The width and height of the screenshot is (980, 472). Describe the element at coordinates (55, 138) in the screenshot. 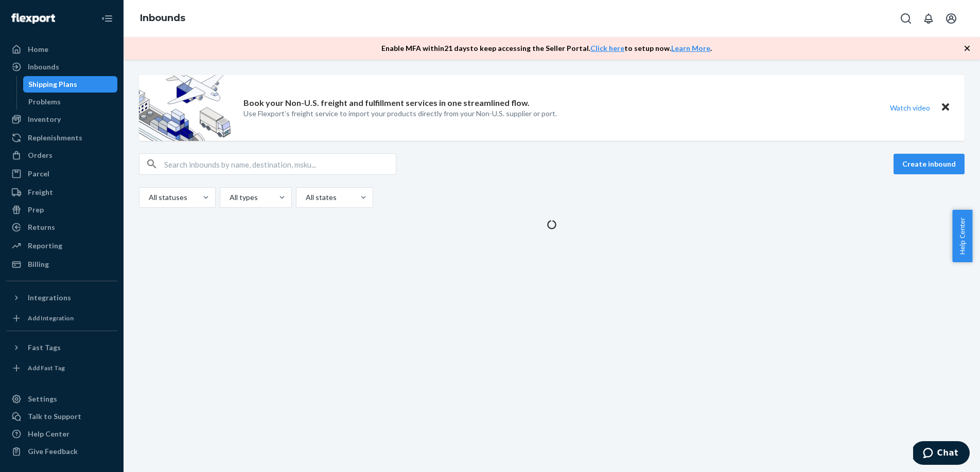

I see `div: Replenishments` at that location.